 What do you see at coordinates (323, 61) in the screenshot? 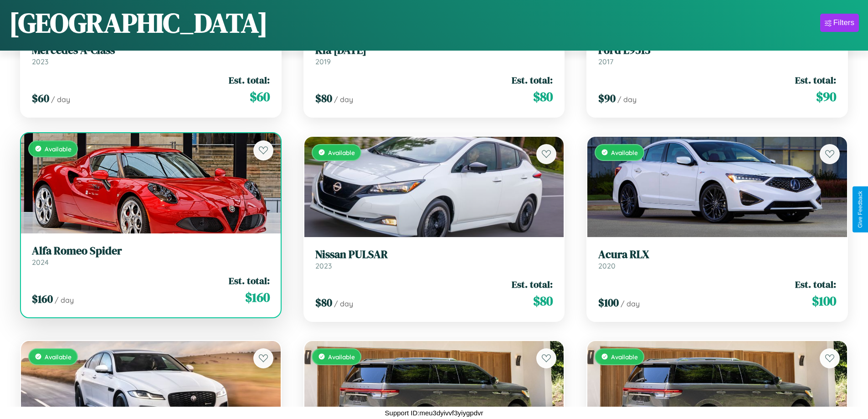
I see `span: 2019` at bounding box center [323, 61].